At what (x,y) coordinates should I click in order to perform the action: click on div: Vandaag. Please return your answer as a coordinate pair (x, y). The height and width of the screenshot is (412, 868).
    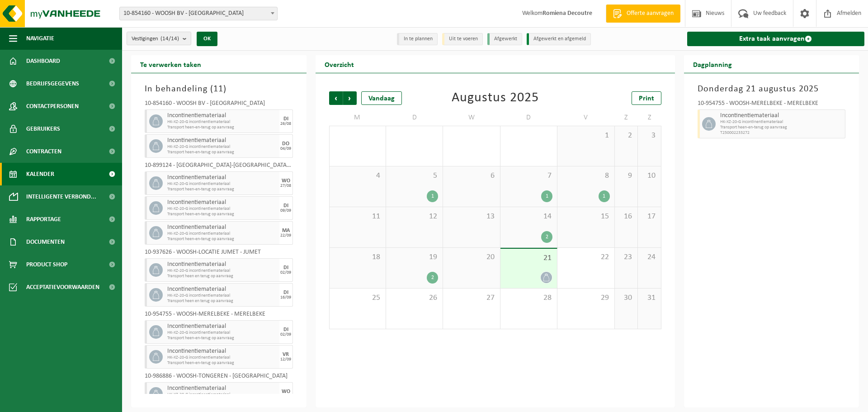
    Looking at the image, I should click on (381, 98).